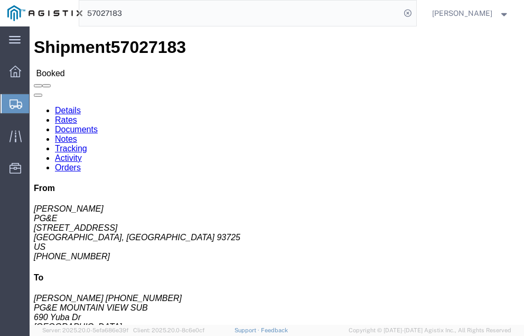 Image resolution: width=524 pixels, height=336 pixels. I want to click on span: Neil Coehlo, so click(463, 13).